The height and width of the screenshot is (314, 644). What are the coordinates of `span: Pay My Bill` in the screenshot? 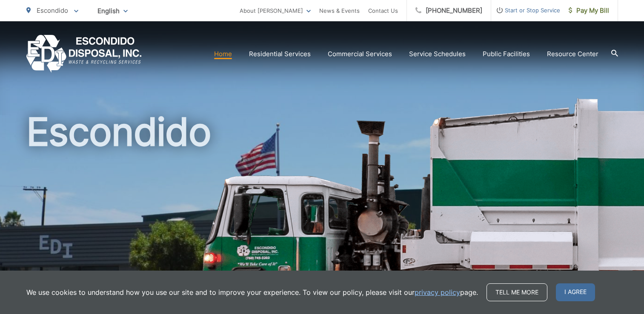 It's located at (589, 10).